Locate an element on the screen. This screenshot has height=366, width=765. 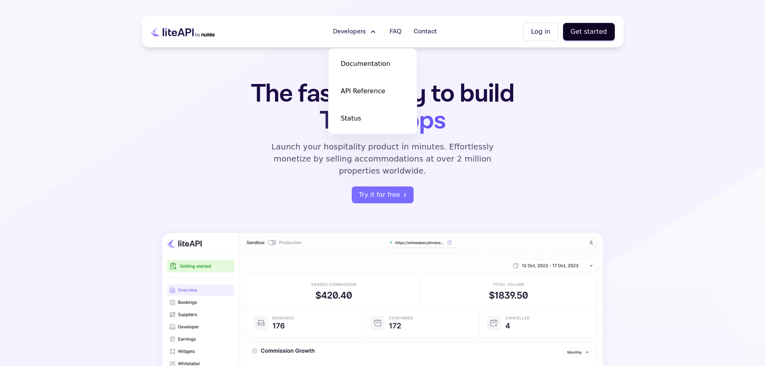
a: register is located at coordinates (383, 195).